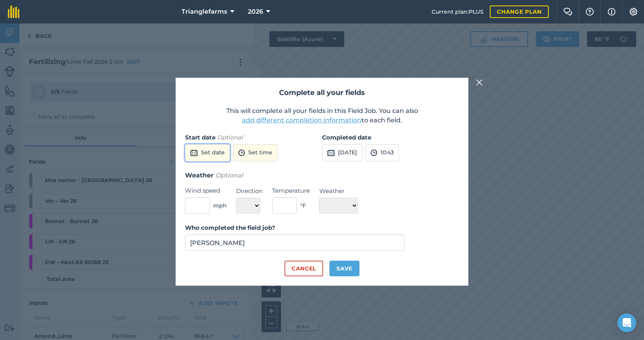 This screenshot has width=644, height=340. I want to click on span: Trianglefarms, so click(204, 12).